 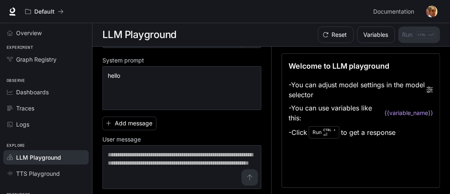 What do you see at coordinates (336, 35) in the screenshot?
I see `button: Reset` at bounding box center [336, 35].